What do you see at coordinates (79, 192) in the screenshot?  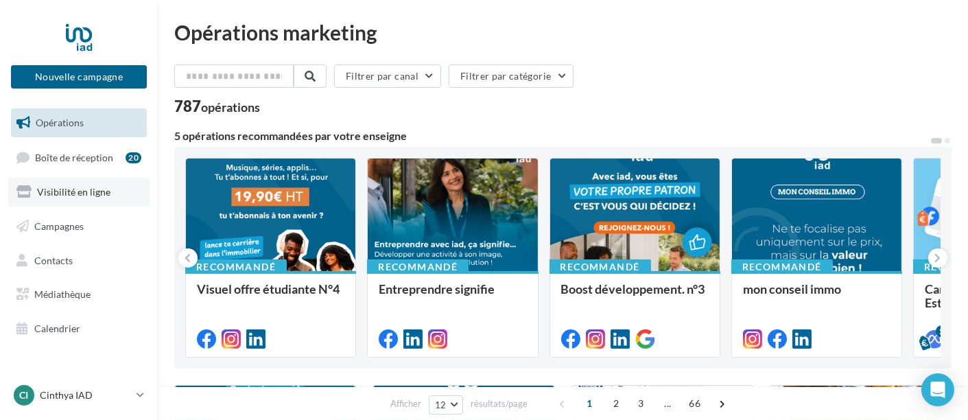 I see `a: Visibilité en ligne` at bounding box center [79, 192].